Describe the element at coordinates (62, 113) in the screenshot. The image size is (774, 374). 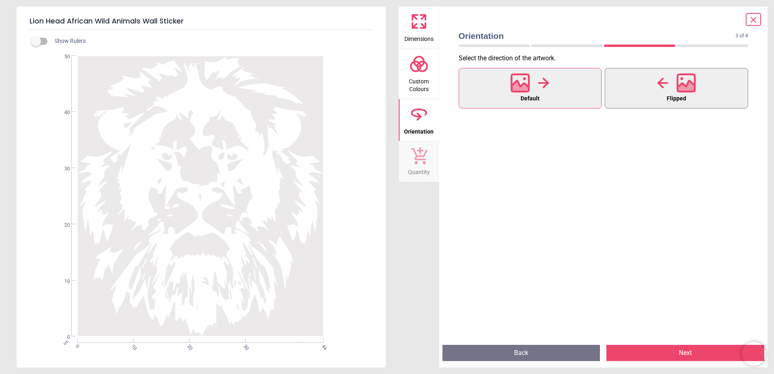
I see `span: 40` at that location.